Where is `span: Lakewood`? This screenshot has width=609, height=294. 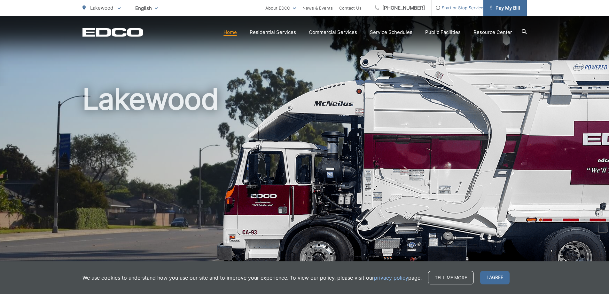
span: Lakewood is located at coordinates (102, 8).